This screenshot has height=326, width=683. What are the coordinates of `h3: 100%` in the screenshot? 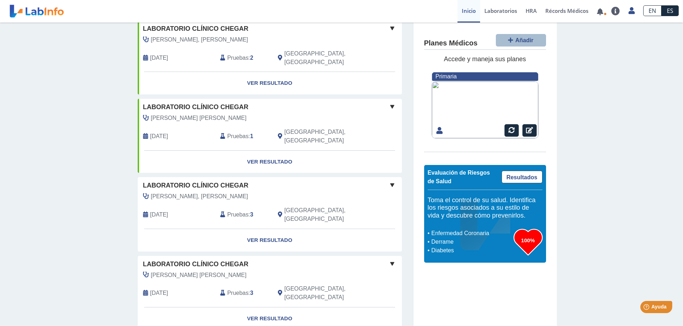 It's located at (528, 240).